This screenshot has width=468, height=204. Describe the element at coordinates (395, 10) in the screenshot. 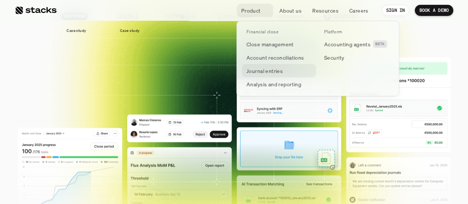

I see `p: SIGN IN` at that location.